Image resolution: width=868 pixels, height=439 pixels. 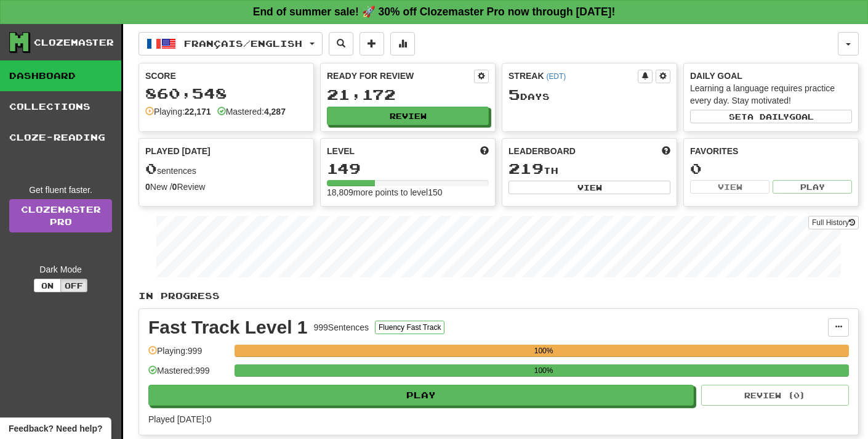 What do you see at coordinates (771, 168) in the screenshot?
I see `div: 0` at bounding box center [771, 168].